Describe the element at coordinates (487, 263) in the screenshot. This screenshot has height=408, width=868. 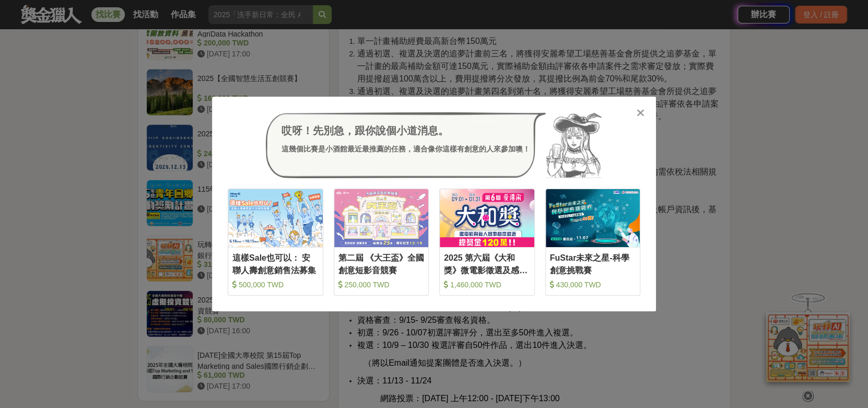
I see `div: 2025 第六屆《大和獎》微電影徵選及感人實事分享` at that location.